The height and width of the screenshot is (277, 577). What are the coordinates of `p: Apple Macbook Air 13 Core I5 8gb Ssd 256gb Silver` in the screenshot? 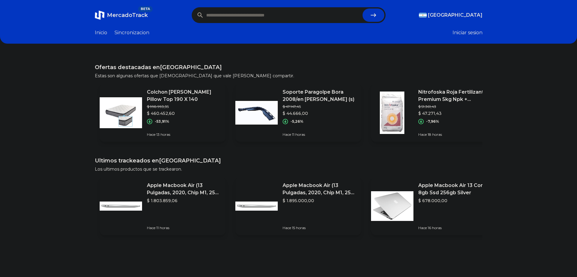 It's located at (455, 189).